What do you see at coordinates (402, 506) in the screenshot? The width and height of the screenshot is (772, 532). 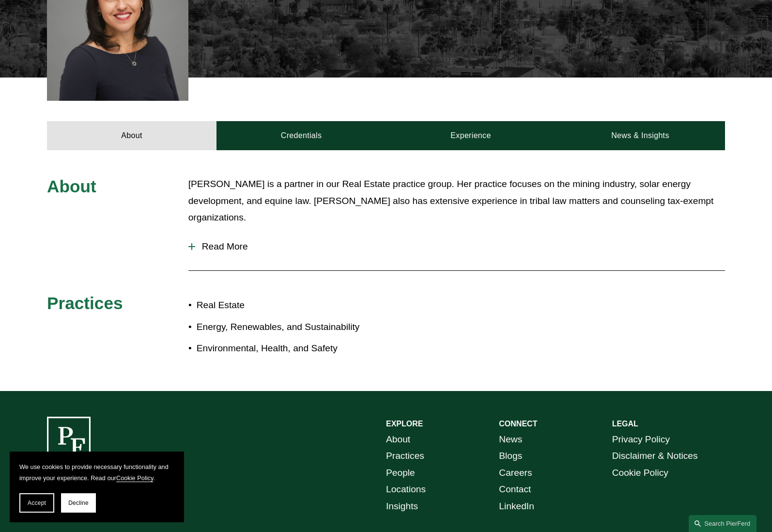 I see `a: Insights` at bounding box center [402, 506].